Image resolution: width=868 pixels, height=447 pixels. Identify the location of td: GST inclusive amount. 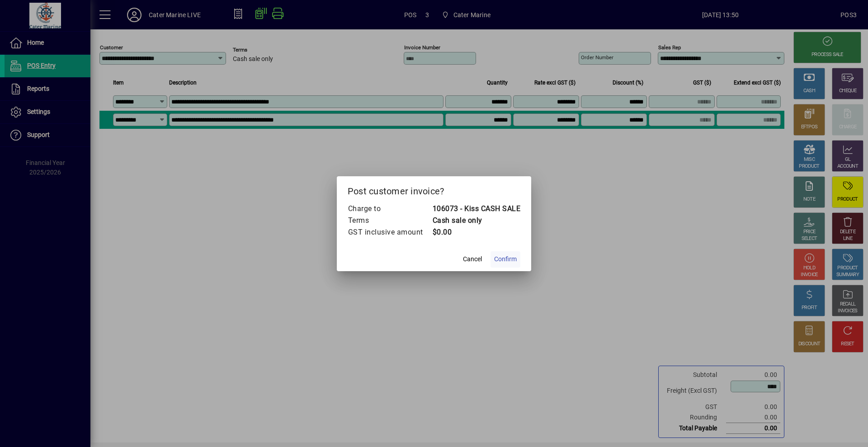
(390, 232).